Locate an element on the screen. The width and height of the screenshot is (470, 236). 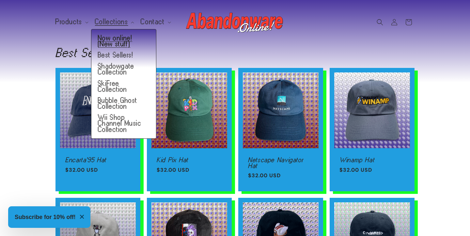
a: Winamp Hat is located at coordinates (372, 160).